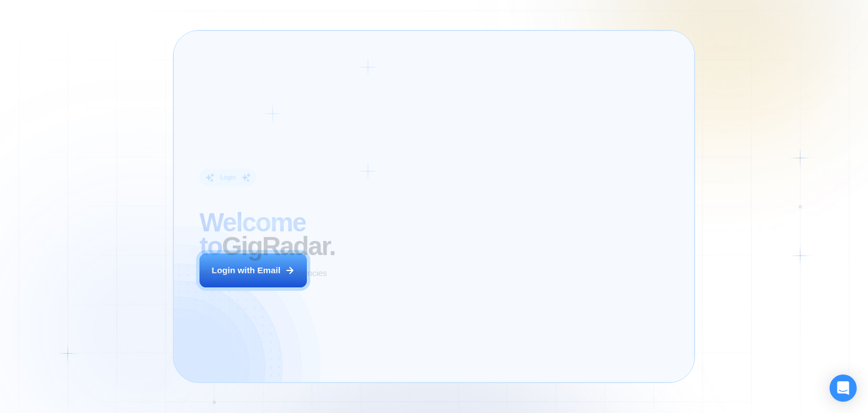 The image size is (868, 413). What do you see at coordinates (843, 388) in the screenshot?
I see `div: Open Intercom Messenger` at bounding box center [843, 388].